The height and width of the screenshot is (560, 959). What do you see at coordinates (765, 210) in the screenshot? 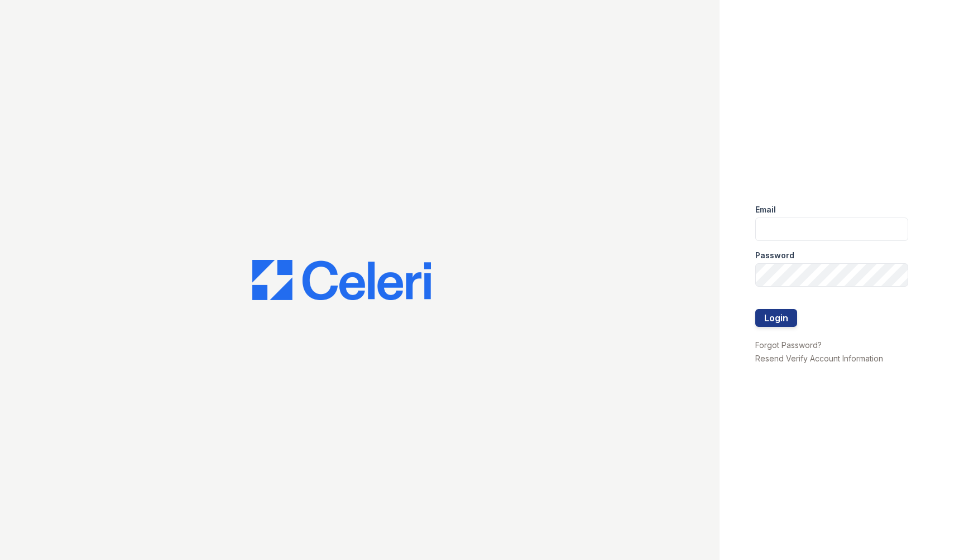
I see `label: Email` at bounding box center [765, 210].